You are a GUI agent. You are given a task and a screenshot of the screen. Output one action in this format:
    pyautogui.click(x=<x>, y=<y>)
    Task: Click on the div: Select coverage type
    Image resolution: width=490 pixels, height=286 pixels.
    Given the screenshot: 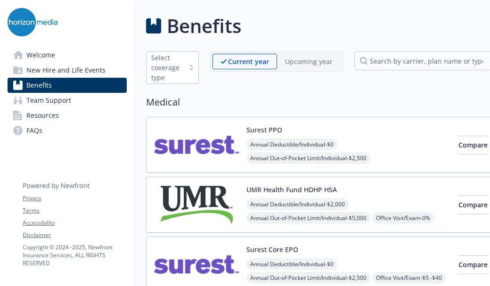 What is the action you would take?
    pyautogui.click(x=165, y=67)
    